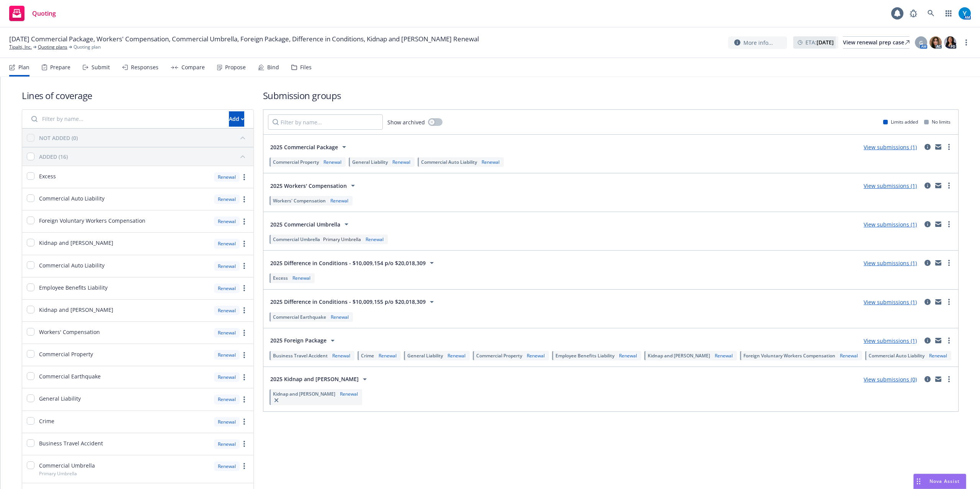 Image resolution: width=980 pixels, height=489 pixels. Describe the element at coordinates (913, 14) in the screenshot. I see `a: Report a Bug` at that location.